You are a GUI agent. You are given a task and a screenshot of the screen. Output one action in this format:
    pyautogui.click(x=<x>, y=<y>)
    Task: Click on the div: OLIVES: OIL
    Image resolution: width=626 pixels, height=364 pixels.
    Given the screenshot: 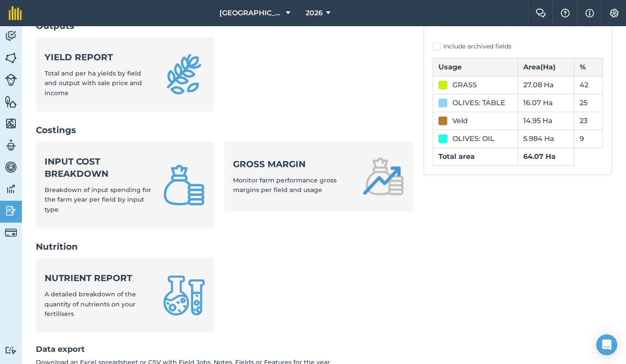 What is the action you would take?
    pyautogui.click(x=473, y=139)
    